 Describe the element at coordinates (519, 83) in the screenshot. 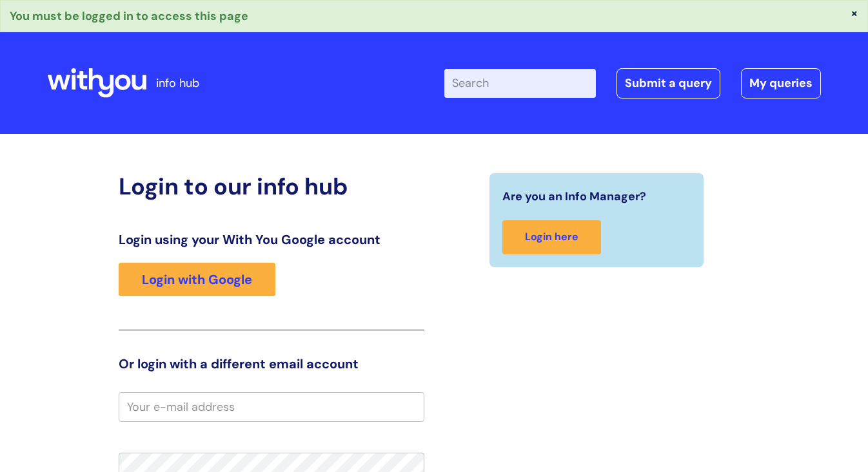

I see `input: Search` at that location.